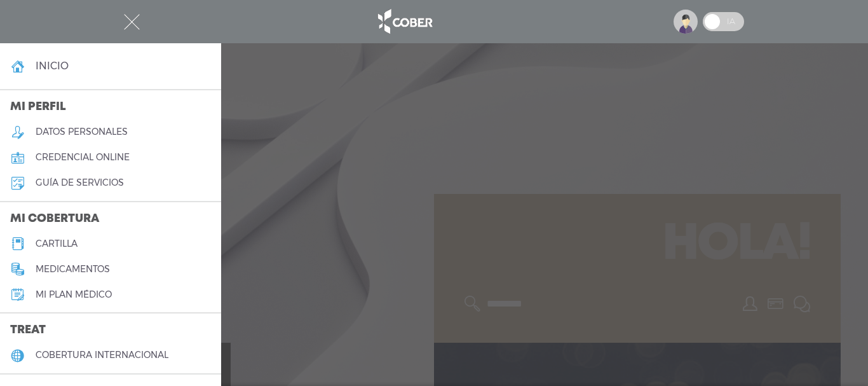 This screenshot has height=386, width=868. Describe the element at coordinates (81, 131) in the screenshot. I see `h5: datos personales` at that location.